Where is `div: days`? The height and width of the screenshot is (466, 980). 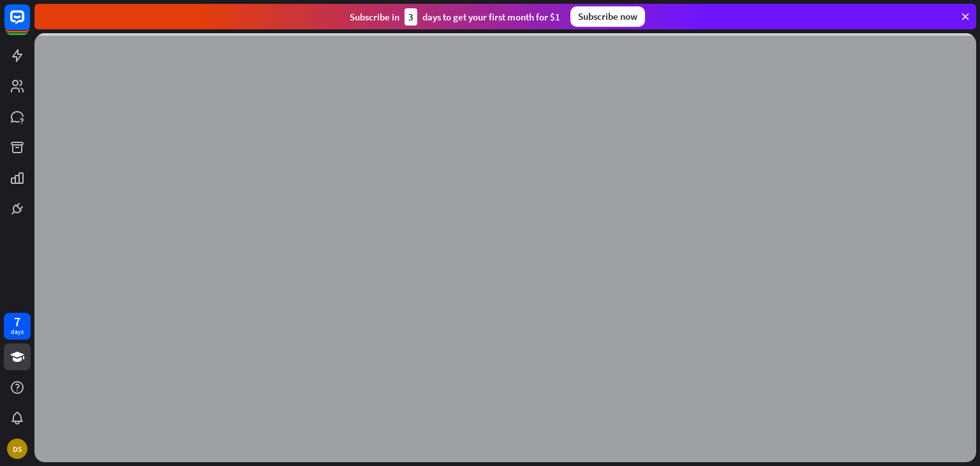
div: days is located at coordinates (17, 331).